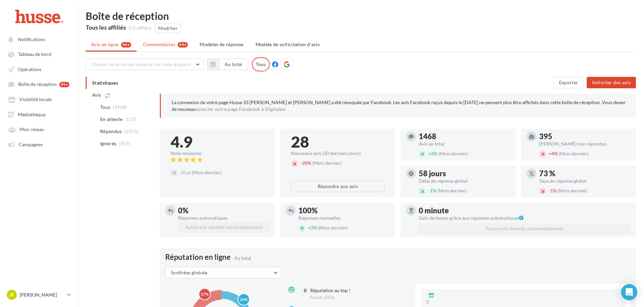 This screenshot has width=644, height=307. Describe the element at coordinates (361, 16) in the screenshot. I see `div: Boîte de réception` at that location.